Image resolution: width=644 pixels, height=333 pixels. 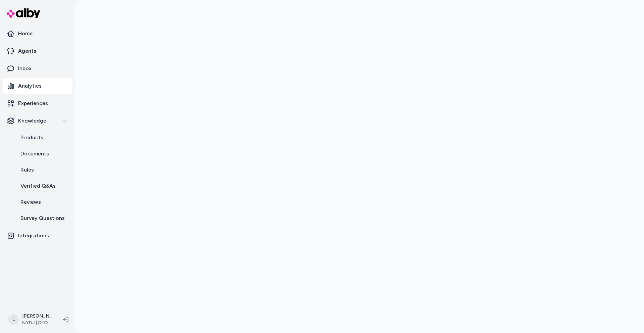 I want to click on button: Knowledge, so click(x=38, y=121).